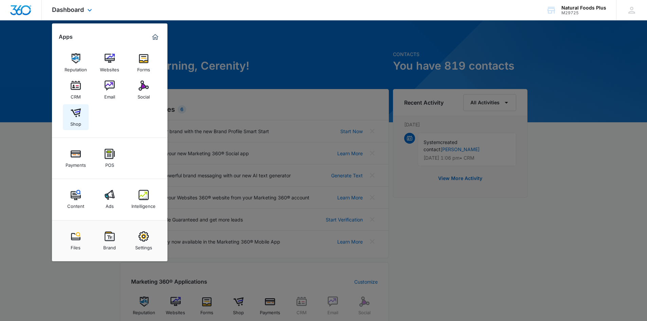 The width and height of the screenshot is (647, 321). I want to click on div: Forms, so click(144, 68).